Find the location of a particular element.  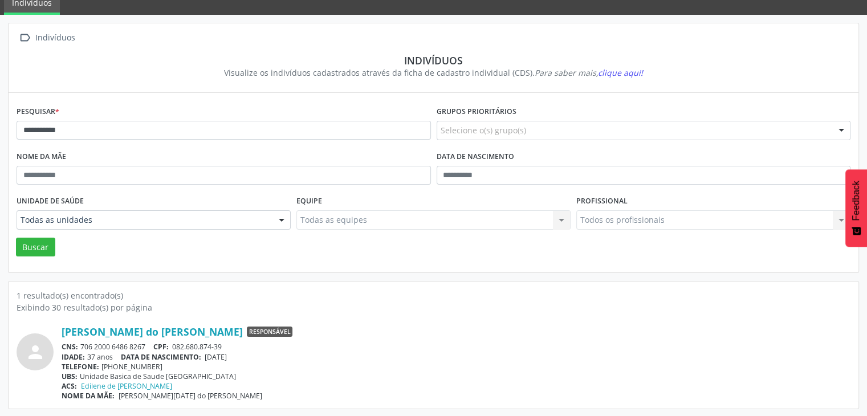

i: person is located at coordinates (35, 352).